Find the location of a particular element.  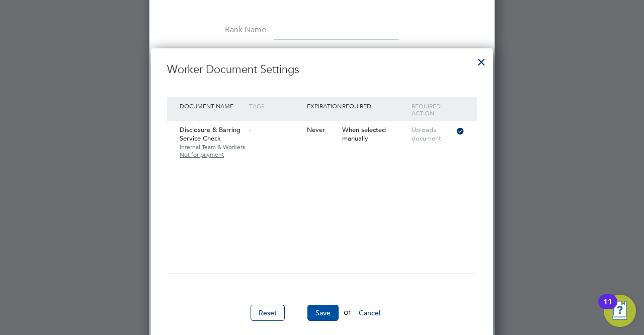

span: Uploads document is located at coordinates (427, 134).